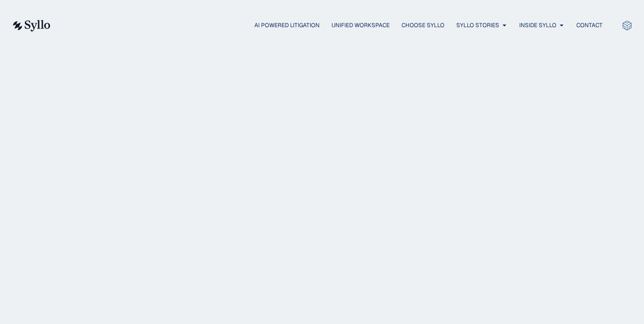  I want to click on span: Contact, so click(589, 26).